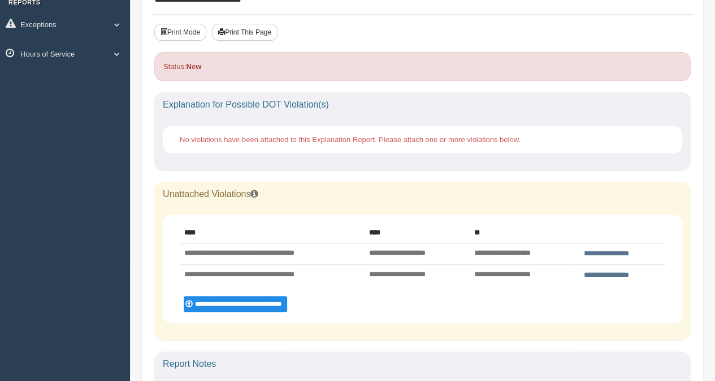  Describe the element at coordinates (422, 194) in the screenshot. I see `div: Unattached Violations` at that location.